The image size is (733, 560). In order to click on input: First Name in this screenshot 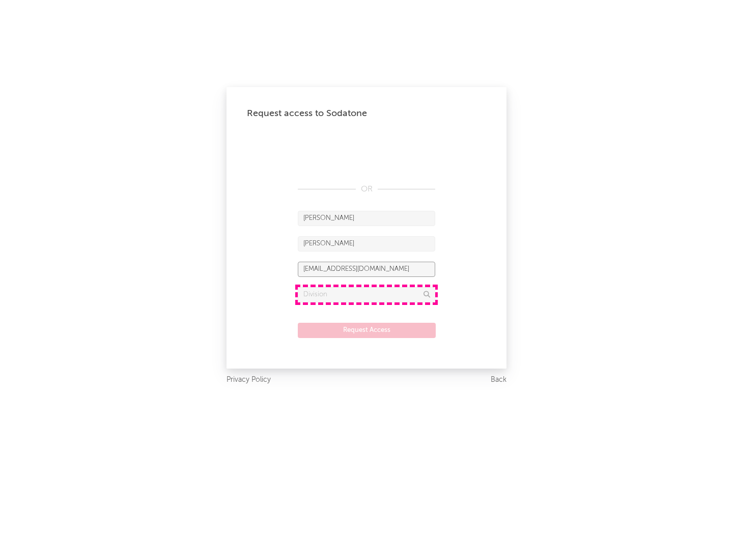, I will do `click(367, 219)`.